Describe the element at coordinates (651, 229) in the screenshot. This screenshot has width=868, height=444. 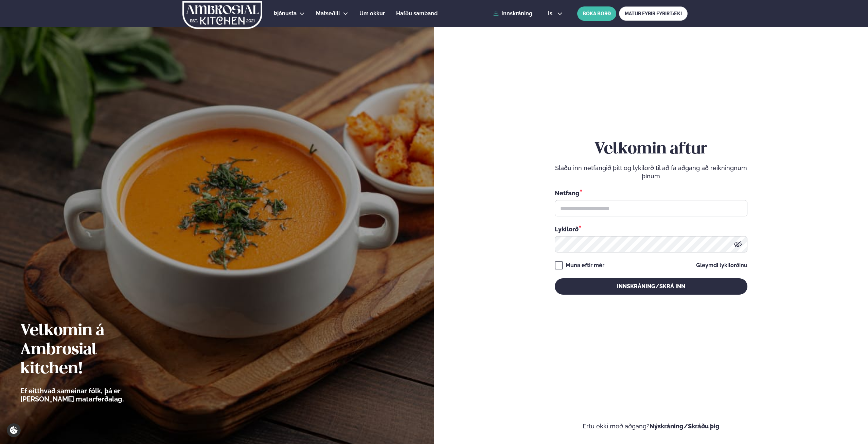
I see `div: Lykilorð` at that location.